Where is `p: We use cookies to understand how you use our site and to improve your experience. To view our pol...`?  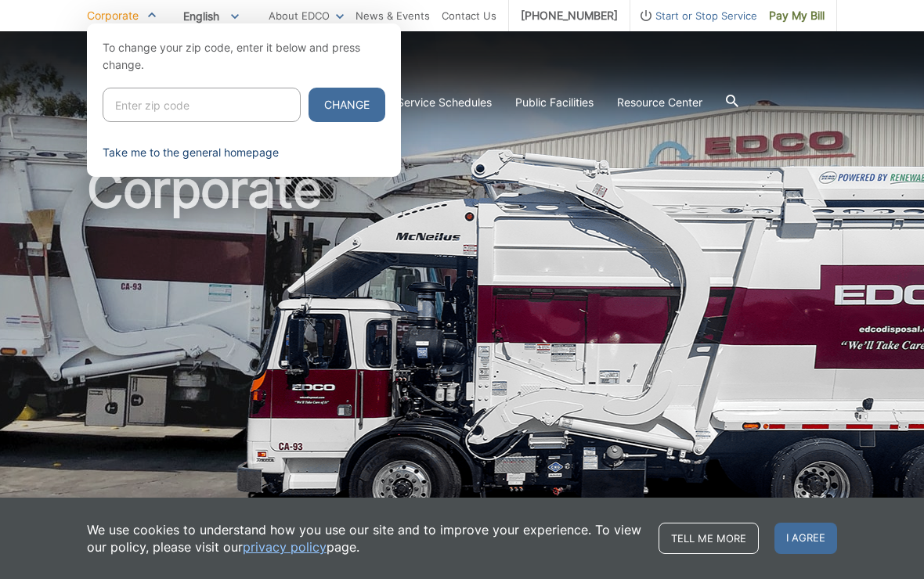 p: We use cookies to understand how you use our site and to improve your experience. To view our pol... is located at coordinates (365, 538).